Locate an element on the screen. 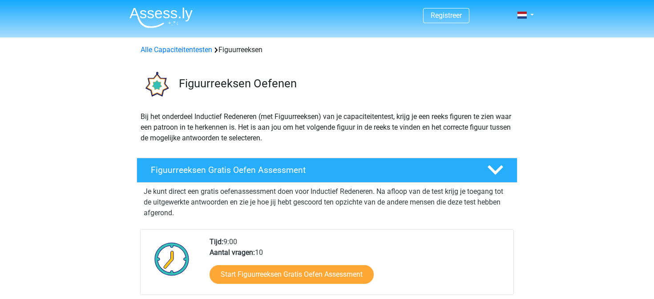  a: Registreer is located at coordinates (447, 15).